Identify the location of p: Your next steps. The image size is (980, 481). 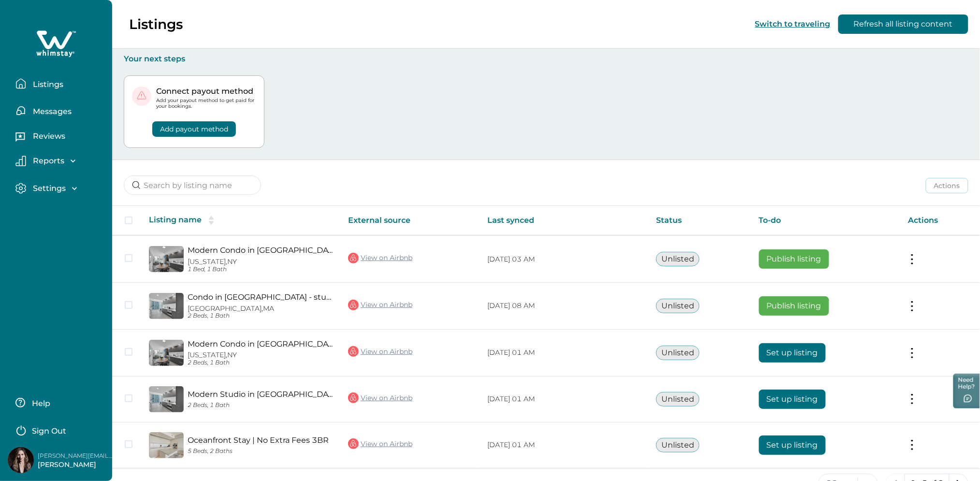
(546, 59).